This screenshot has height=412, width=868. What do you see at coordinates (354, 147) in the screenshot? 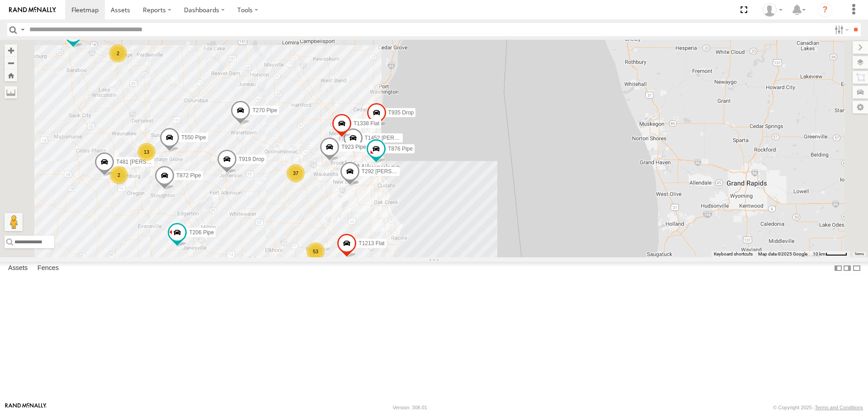
I see `span: T923 Pipe` at bounding box center [354, 147].